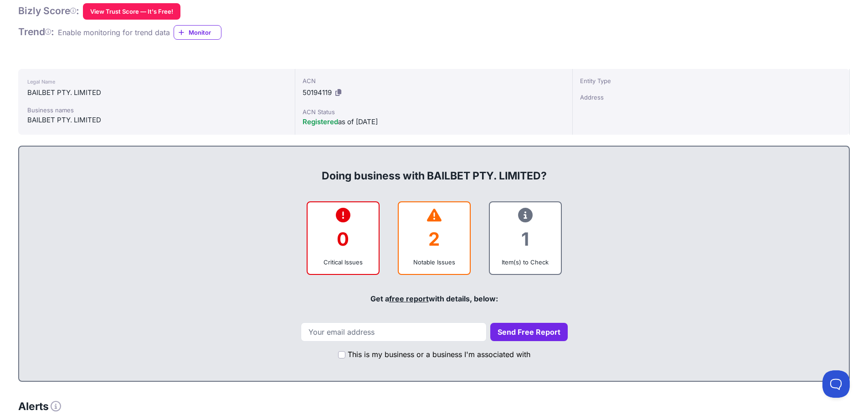  What do you see at coordinates (132, 11) in the screenshot?
I see `button: View Trust Score — It's Free!` at bounding box center [132, 11].